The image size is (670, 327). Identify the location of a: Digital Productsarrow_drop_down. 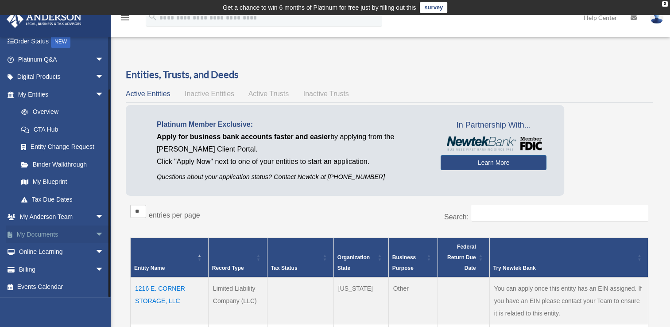
(62, 77).